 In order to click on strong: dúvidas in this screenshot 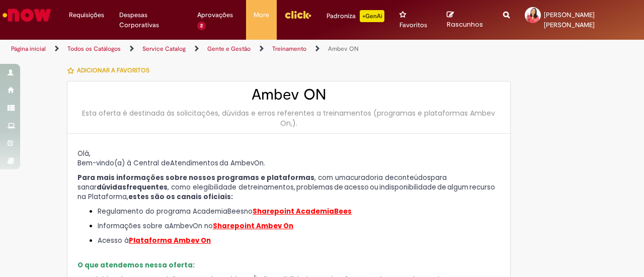, I will do `click(111, 187)`.